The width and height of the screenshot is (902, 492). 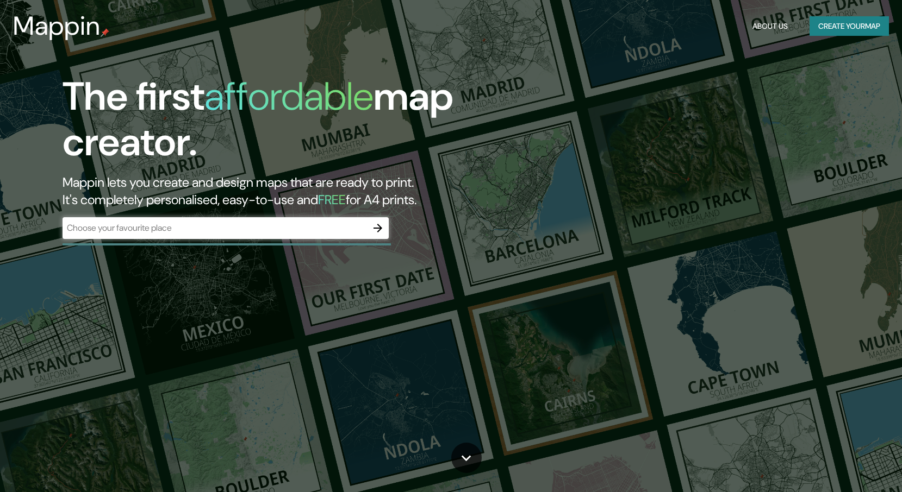 I want to click on button: About Us, so click(x=770, y=26).